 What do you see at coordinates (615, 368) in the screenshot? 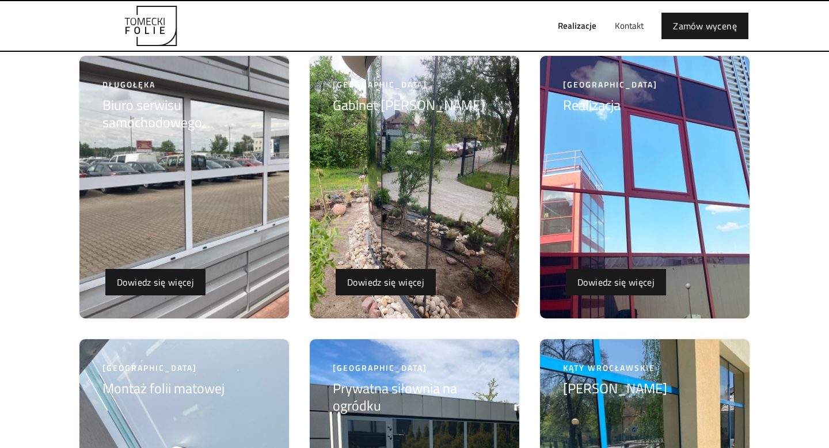
I see `div: Kąty Wrocławskie` at bounding box center [615, 368].